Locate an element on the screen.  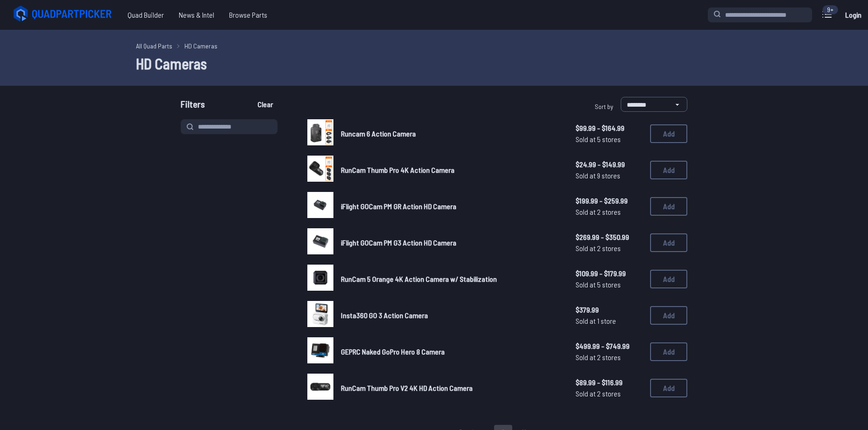
span: GEPRC Naked GoPro Hero 8 Camera is located at coordinates (393, 351).